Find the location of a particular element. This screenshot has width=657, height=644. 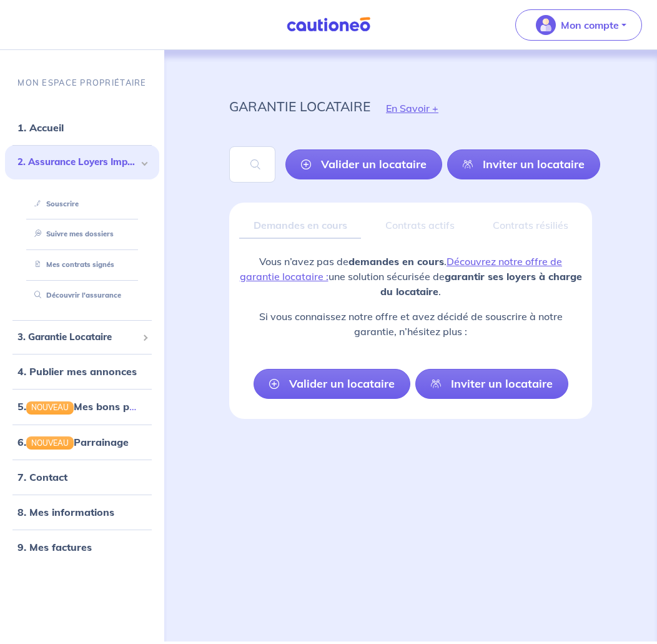

div: 4. Publier mes annonces is located at coordinates (82, 371).